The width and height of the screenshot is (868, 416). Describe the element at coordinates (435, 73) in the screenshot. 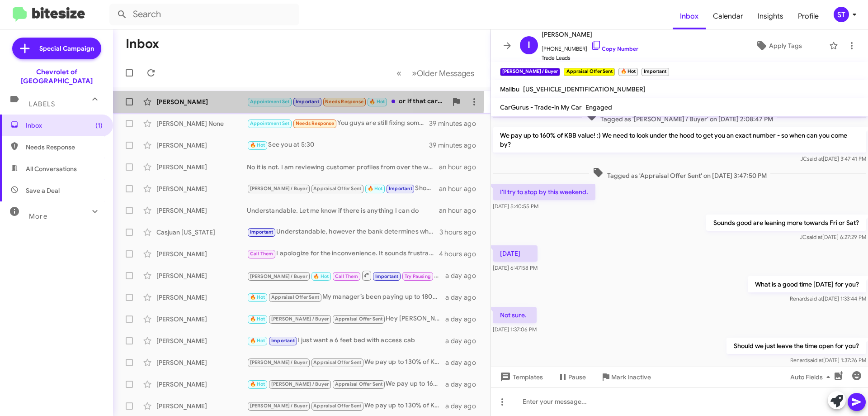

I see `nav: Page navigation example` at that location.